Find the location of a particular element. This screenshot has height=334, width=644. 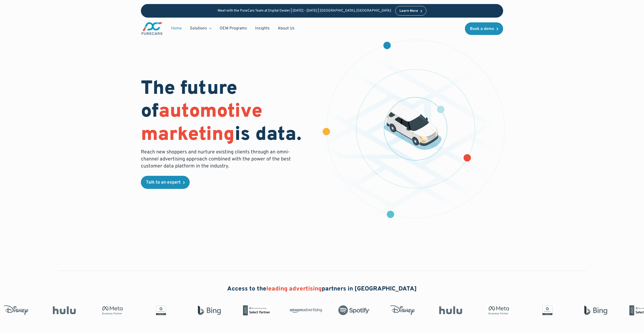

div: Learn More is located at coordinates (409, 11).